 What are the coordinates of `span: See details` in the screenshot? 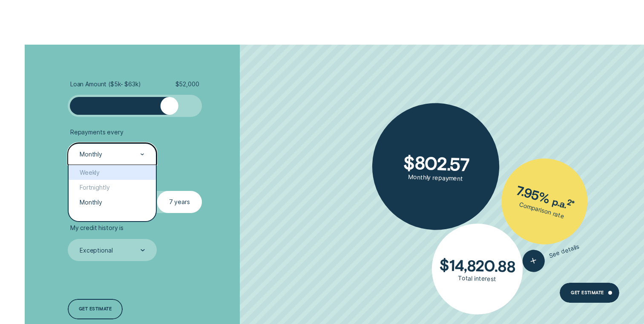 It's located at (564, 250).